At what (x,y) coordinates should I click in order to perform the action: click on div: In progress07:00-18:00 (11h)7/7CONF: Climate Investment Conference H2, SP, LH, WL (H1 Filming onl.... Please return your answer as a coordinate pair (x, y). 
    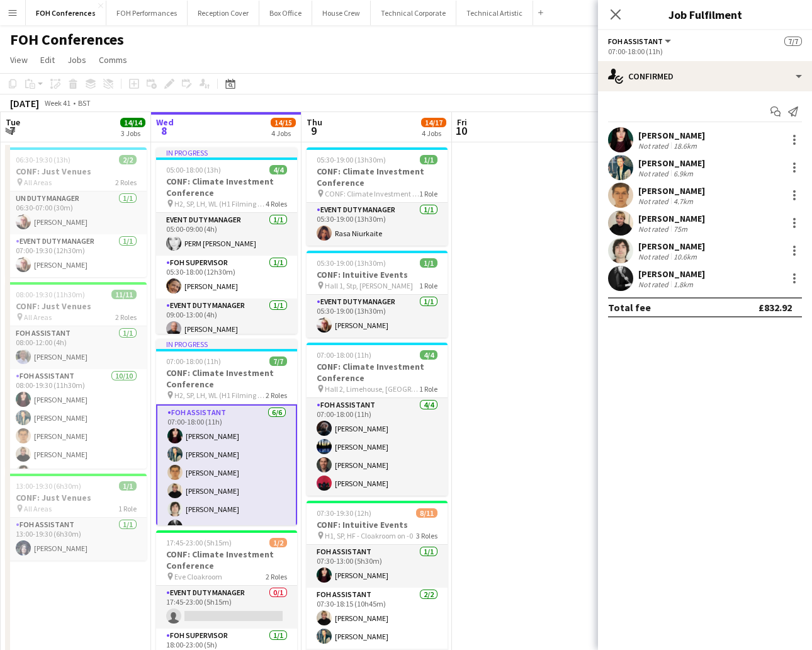
    Looking at the image, I should click on (226, 432).